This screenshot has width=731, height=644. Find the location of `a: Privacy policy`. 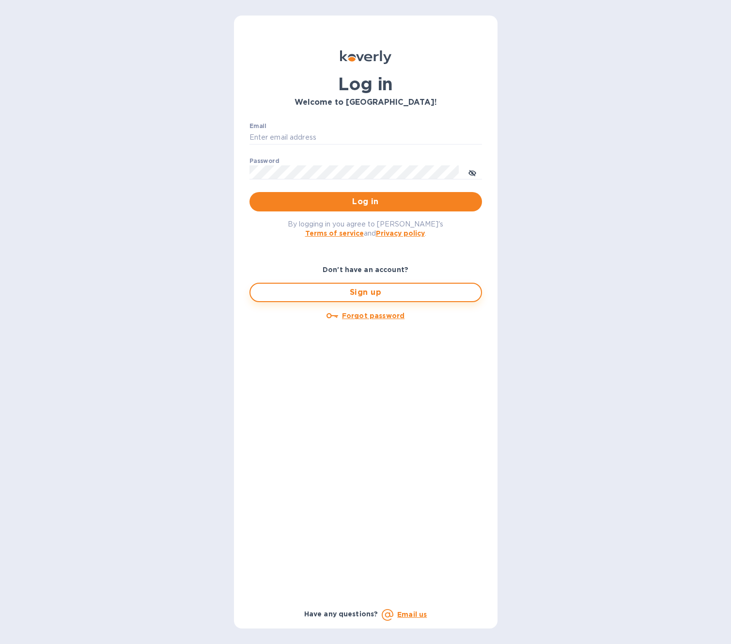

a: Privacy policy is located at coordinates (400, 233).